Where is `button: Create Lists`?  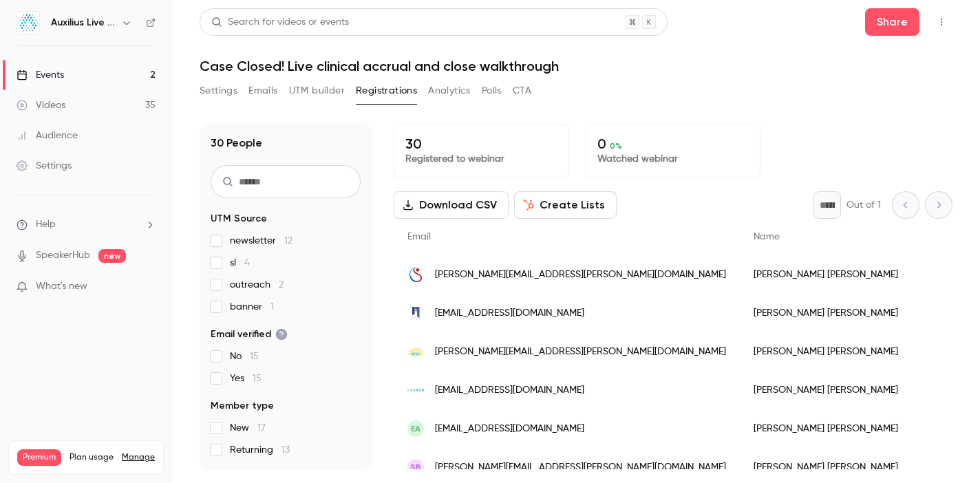
button: Create Lists is located at coordinates (565, 205).